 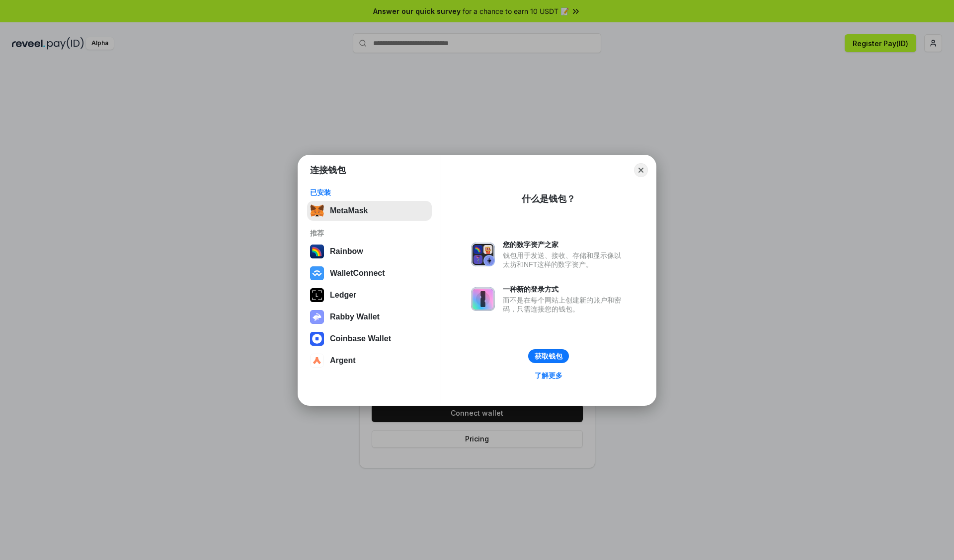 I want to click on div: 什么是钱包？, so click(x=548, y=199).